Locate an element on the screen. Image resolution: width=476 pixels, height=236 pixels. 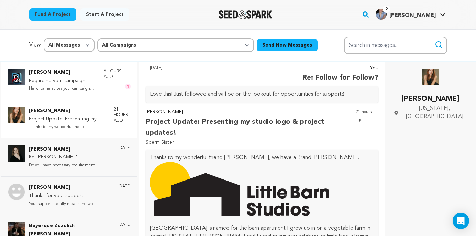
p: Regarding your campaign is located at coordinates (63, 81).